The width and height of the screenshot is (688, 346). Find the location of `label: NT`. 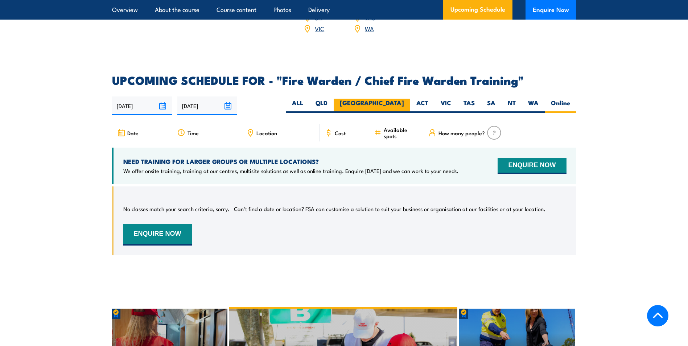

label: NT is located at coordinates (512, 106).